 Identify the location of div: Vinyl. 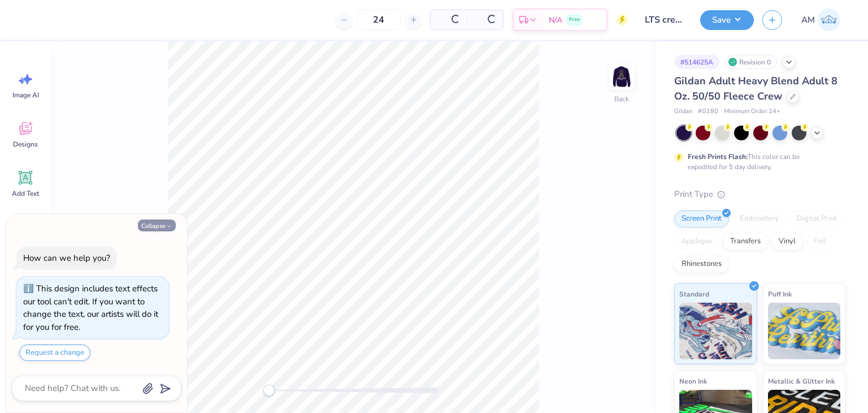
(787, 242).